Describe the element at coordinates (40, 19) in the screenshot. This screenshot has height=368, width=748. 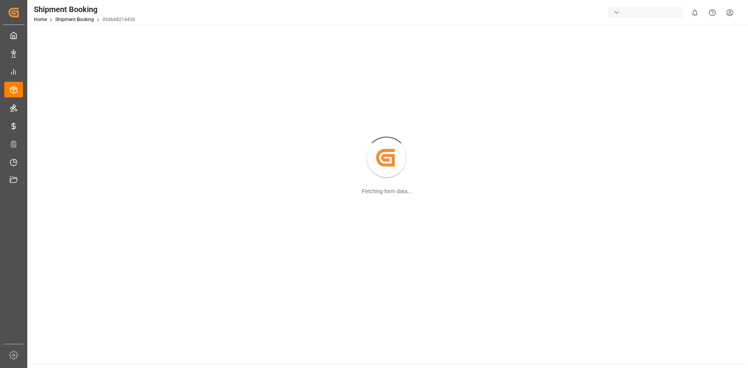
I see `a: Home` at that location.